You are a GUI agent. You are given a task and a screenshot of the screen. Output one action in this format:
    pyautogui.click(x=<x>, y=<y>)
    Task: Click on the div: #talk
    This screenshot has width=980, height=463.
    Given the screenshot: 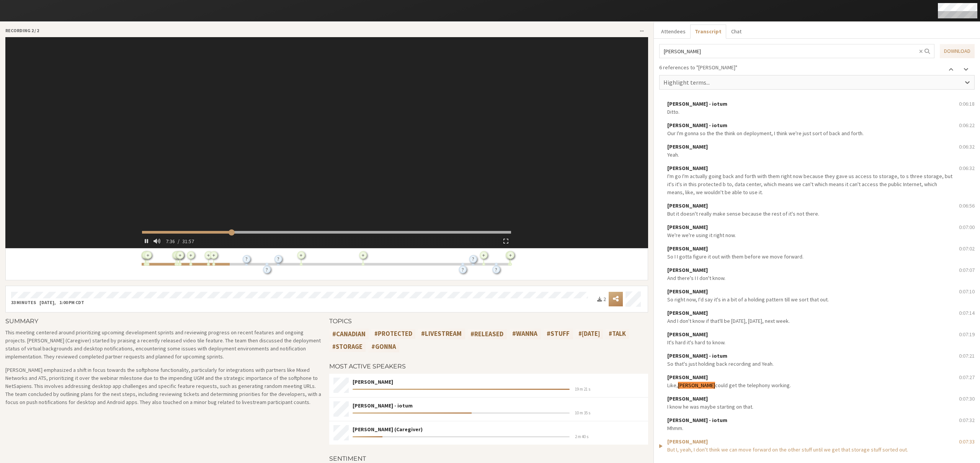 What is the action you would take?
    pyautogui.click(x=617, y=334)
    